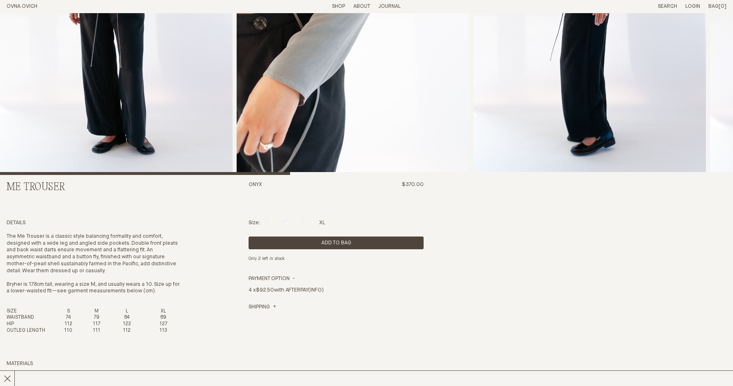 The height and width of the screenshot is (386, 733). What do you see at coordinates (722, 6) in the screenshot?
I see `span: [0]` at bounding box center [722, 6].